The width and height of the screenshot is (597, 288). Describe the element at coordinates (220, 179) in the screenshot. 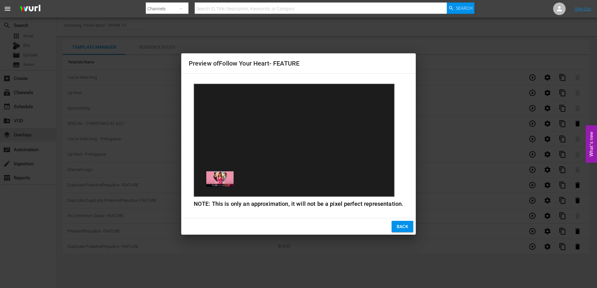

I see `img: 1042-sponsor-logo-30394_v1.jpg` at that location.